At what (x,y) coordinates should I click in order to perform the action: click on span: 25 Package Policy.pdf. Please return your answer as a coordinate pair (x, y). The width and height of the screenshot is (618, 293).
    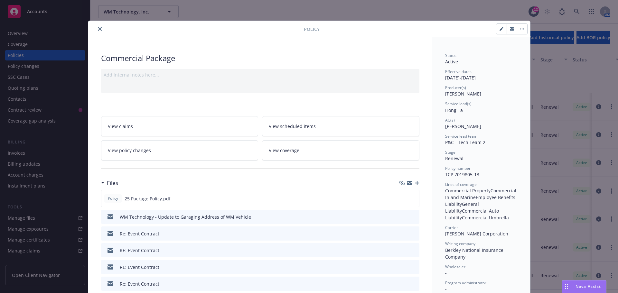
    Looking at the image, I should click on (147, 199).